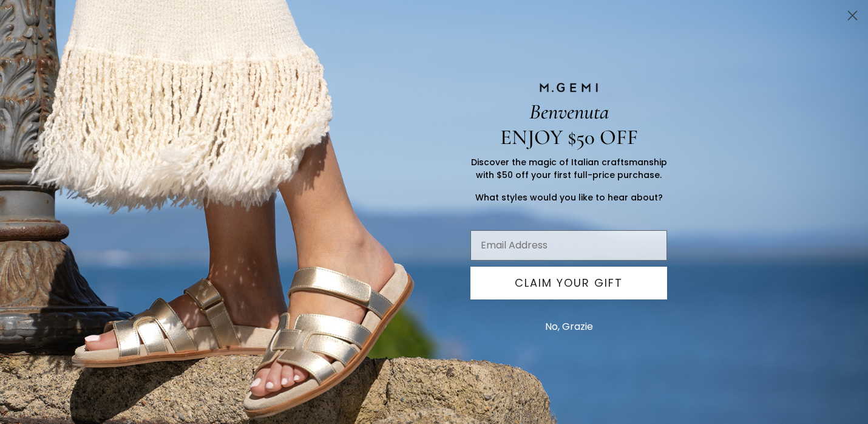 The width and height of the screenshot is (868, 424). Describe the element at coordinates (569, 245) in the screenshot. I see `input: Email Address` at that location.